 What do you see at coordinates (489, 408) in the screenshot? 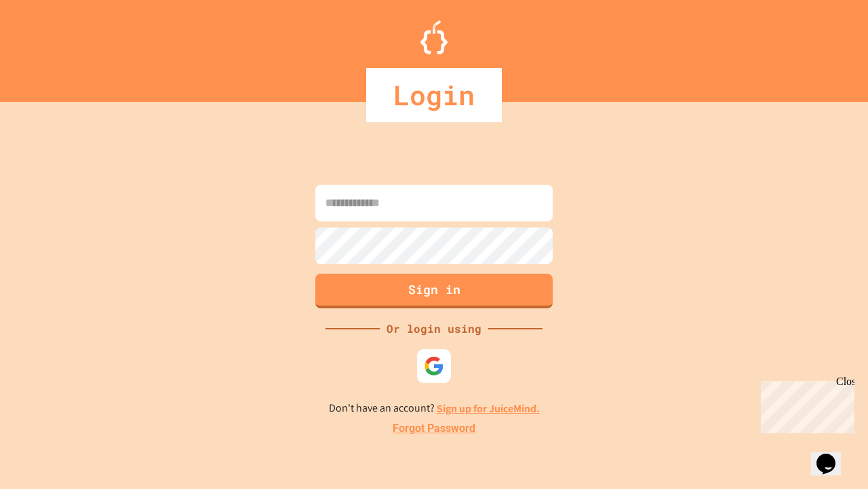
I see `a: Sign up for JuiceMind.` at bounding box center [489, 408].